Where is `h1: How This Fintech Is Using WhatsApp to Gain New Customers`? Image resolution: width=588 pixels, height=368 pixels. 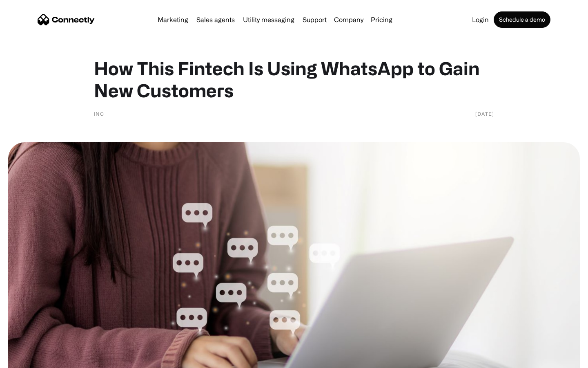 h1: How This Fintech Is Using WhatsApp to Gain New Customers is located at coordinates (294, 79).